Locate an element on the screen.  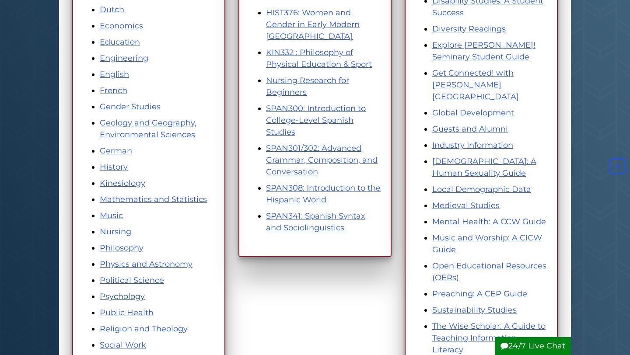
a: German is located at coordinates (116, 151).